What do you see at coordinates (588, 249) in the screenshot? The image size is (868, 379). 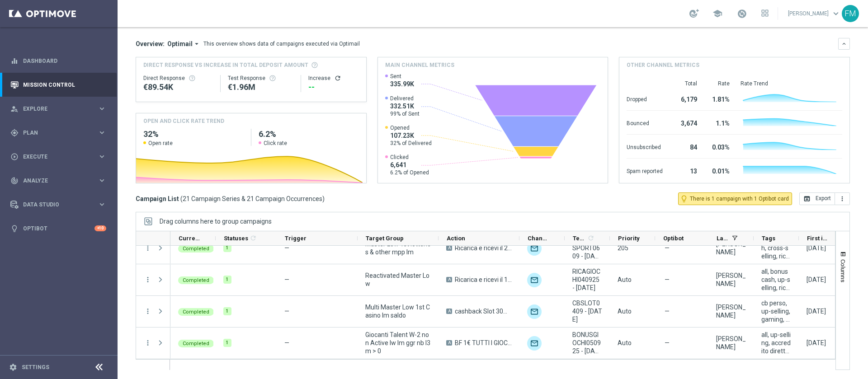 I see `span: RICASLOTSPORT0609 - 2025-09-06` at bounding box center [588, 249].